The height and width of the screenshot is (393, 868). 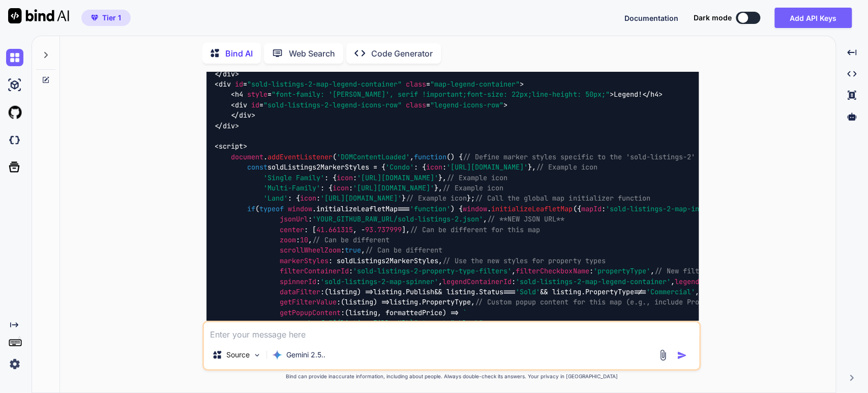 What do you see at coordinates (251, 209) in the screenshot?
I see `span: if` at bounding box center [251, 209].